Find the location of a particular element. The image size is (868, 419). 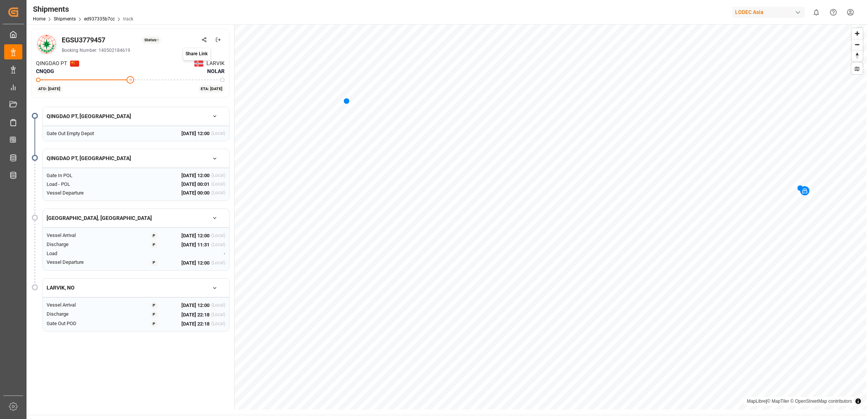

span: LARVIK is located at coordinates (216, 63).